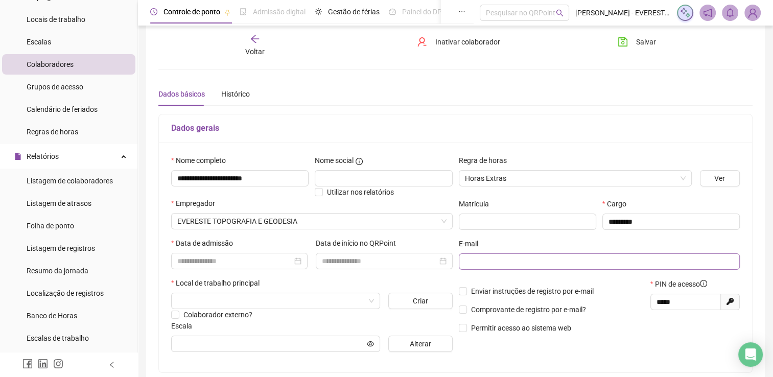 The image size is (773, 377). What do you see at coordinates (392, 12) in the screenshot?
I see `span: dashboard` at bounding box center [392, 12].